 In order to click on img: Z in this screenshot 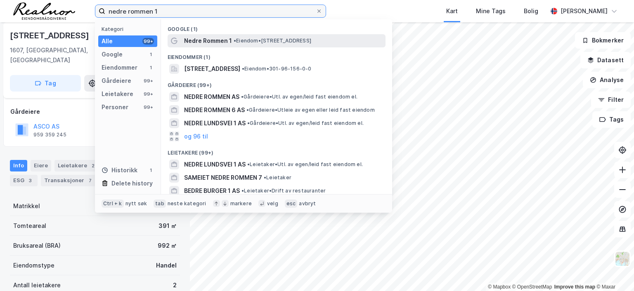, I will do `click(622, 259)`.